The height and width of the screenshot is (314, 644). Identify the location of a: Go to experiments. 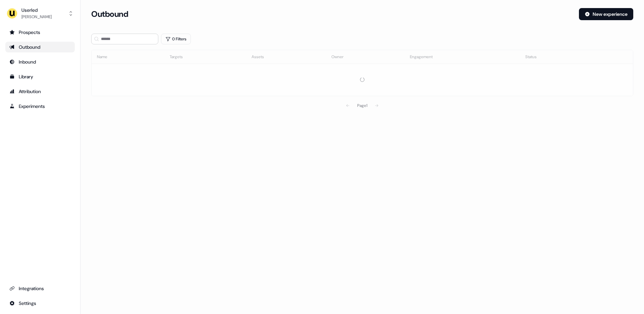
(40, 106).